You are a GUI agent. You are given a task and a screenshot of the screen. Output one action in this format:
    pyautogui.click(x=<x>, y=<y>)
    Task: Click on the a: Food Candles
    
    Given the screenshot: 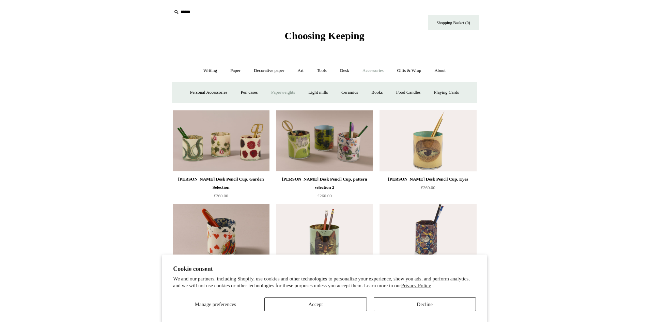 What is the action you would take?
    pyautogui.click(x=408, y=92)
    